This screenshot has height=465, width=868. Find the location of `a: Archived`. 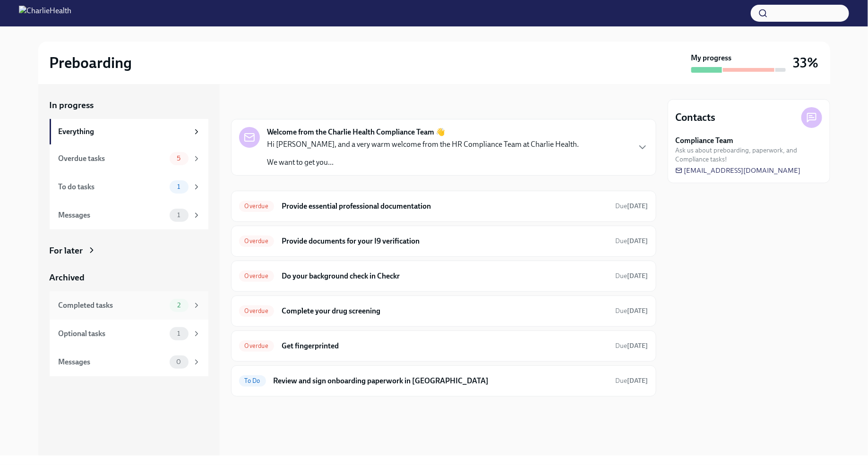

a: Archived is located at coordinates (129, 277).